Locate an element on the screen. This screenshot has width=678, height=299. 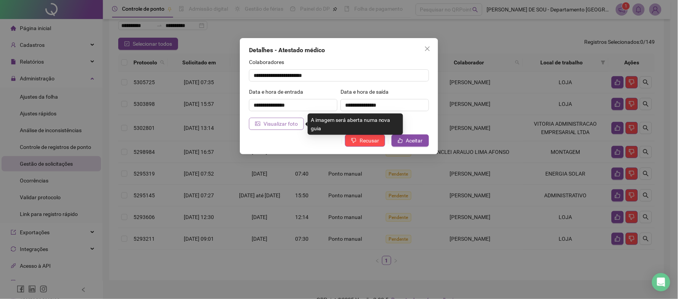
span: picture is located at coordinates (258, 124).